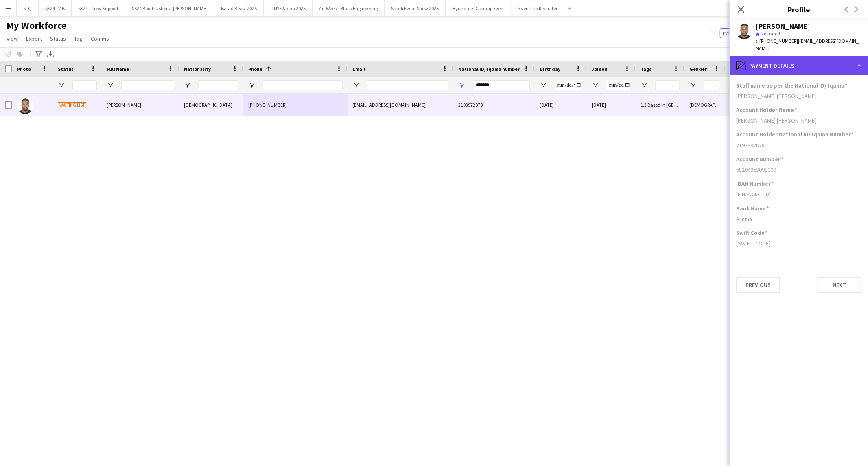  Describe the element at coordinates (197, 69) in the screenshot. I see `span: Nationality` at that location.